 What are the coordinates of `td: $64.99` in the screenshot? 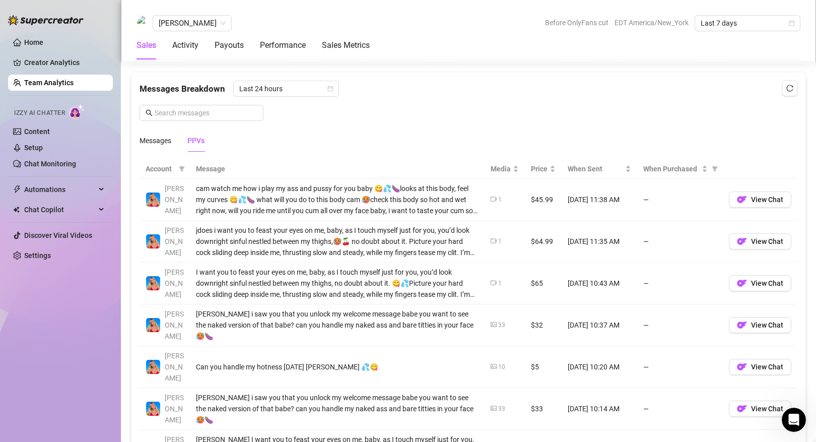 It's located at (543, 241).